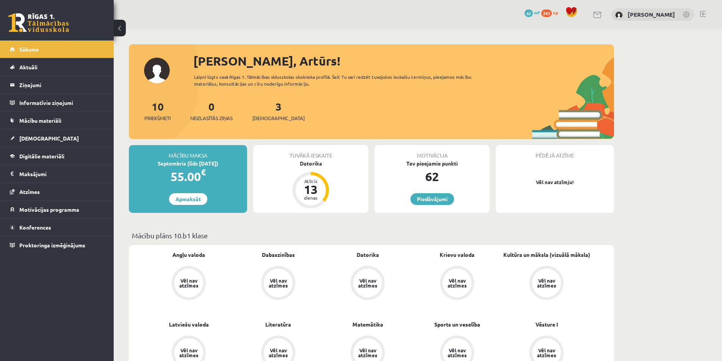  Describe the element at coordinates (457, 324) in the screenshot. I see `a: Sports un veselība` at that location.